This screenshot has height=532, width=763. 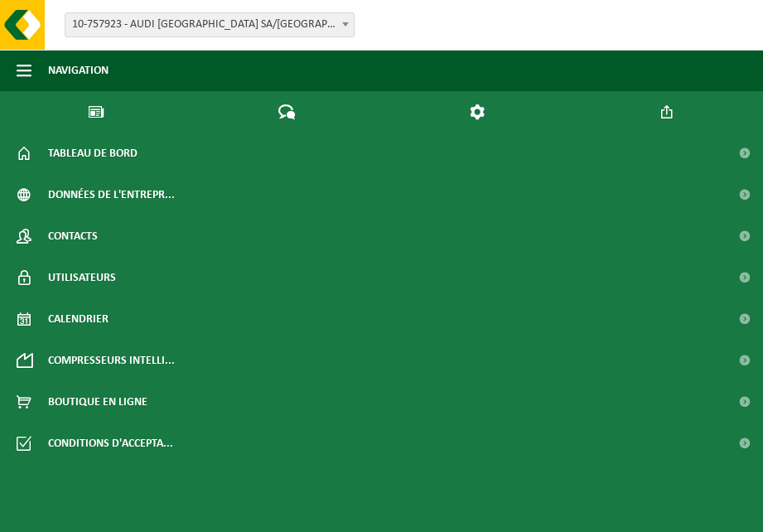 I want to click on span: Boutique en ligne, so click(x=98, y=402).